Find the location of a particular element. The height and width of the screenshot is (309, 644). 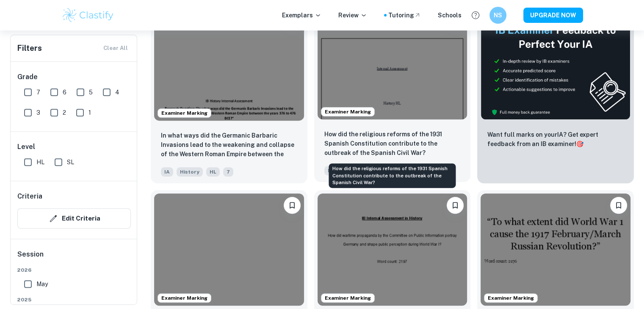

span: May is located at coordinates (42, 284).